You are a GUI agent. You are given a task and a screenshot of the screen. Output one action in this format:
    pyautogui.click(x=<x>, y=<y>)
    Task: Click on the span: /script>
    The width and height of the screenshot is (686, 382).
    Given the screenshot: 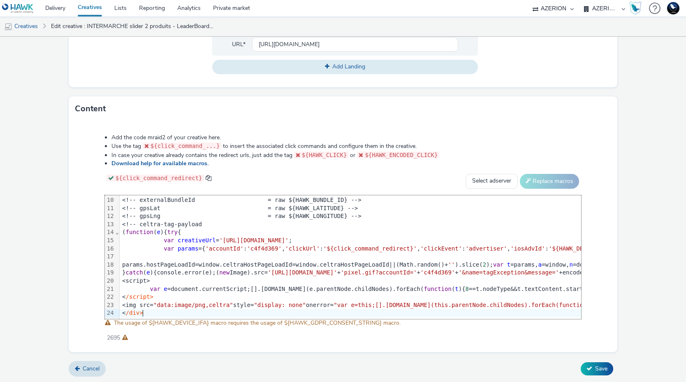 What is the action you would take?
    pyautogui.click(x=140, y=296)
    